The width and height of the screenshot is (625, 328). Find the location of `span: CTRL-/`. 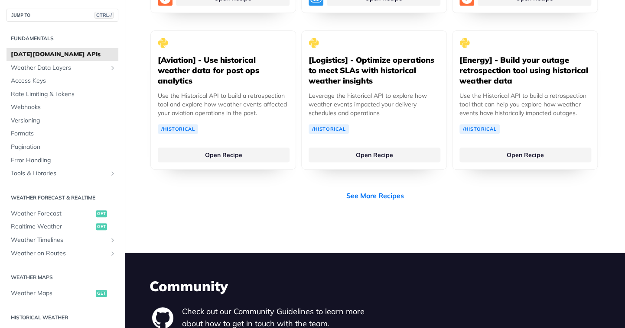

span: CTRL-/ is located at coordinates (104, 15).